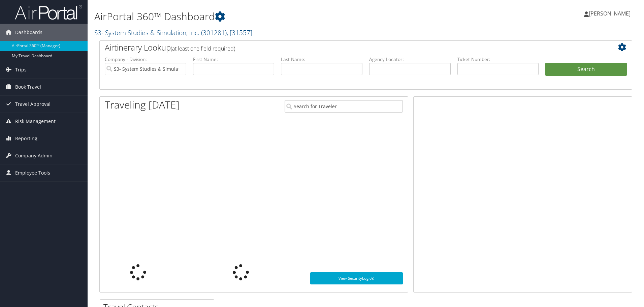  What do you see at coordinates (32, 104) in the screenshot?
I see `span: Travel Approval` at bounding box center [32, 104].